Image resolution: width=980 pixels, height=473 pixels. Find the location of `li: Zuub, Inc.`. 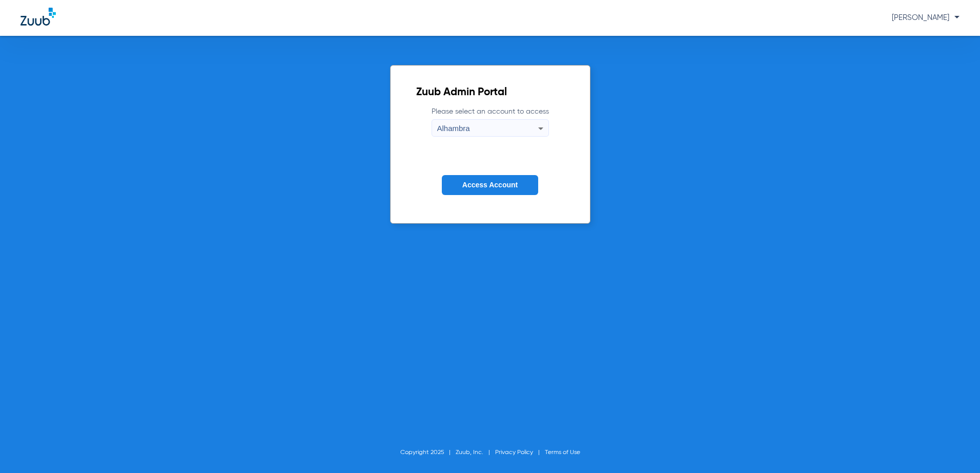

li: Zuub, Inc. is located at coordinates (475, 453).